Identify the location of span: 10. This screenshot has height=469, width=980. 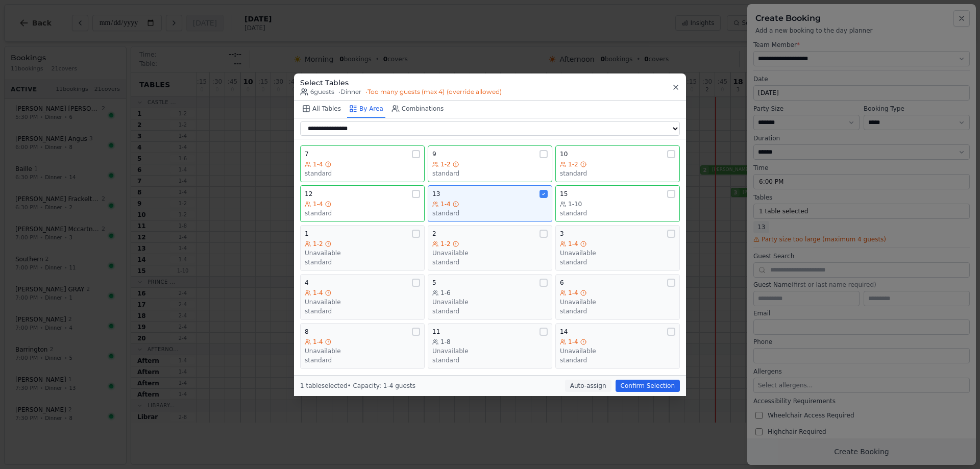
(563, 154).